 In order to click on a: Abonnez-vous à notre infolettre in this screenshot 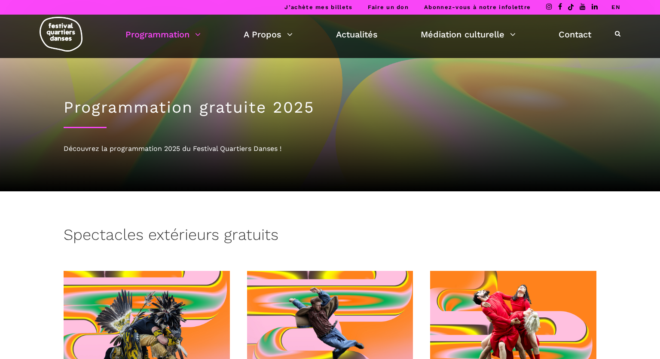, I will do `click(477, 7)`.